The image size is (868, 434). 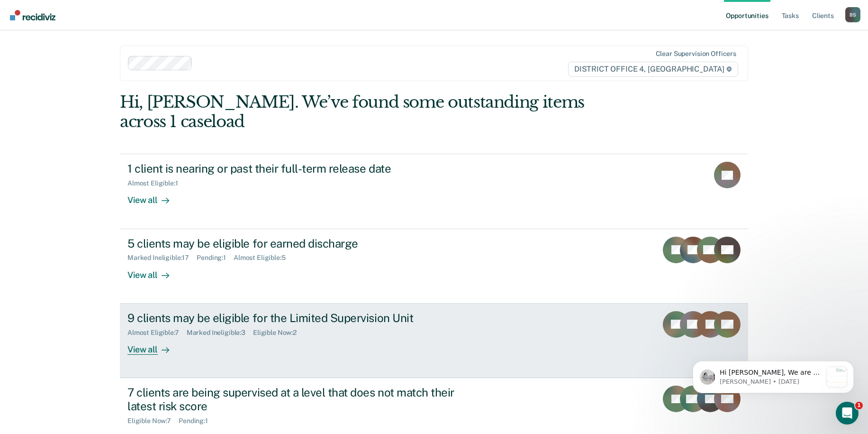 I want to click on div: 7 clients are being supervised at a level that does not match their latest risk score, so click(x=294, y=399).